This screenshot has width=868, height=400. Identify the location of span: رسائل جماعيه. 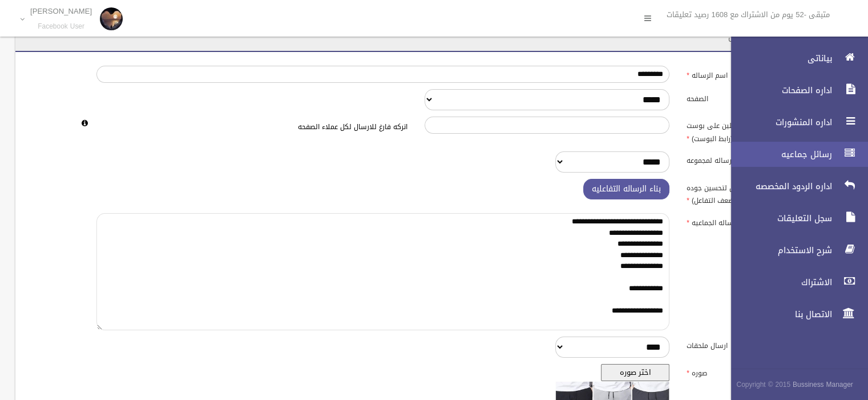
(778, 154).